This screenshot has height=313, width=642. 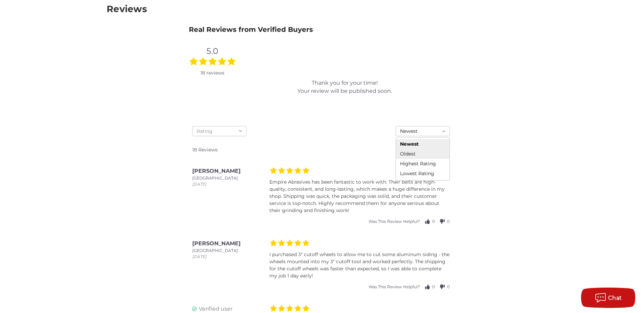 I want to click on span: I purchased 3" cutoff wheels to allow me to cut some aluminum siding - the wheels mounted into my..., so click(x=359, y=257).